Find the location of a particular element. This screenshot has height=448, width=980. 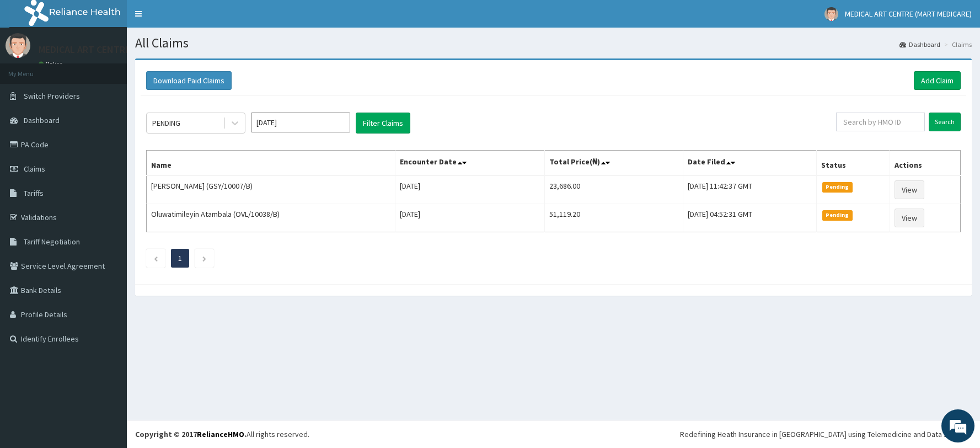

a: Next page is located at coordinates (204, 258).